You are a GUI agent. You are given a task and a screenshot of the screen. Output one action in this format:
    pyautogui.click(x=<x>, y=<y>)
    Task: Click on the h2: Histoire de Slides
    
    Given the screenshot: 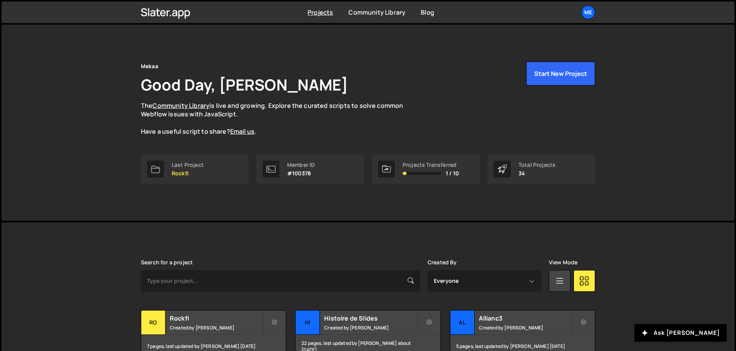 What is the action you would take?
    pyautogui.click(x=370, y=318)
    